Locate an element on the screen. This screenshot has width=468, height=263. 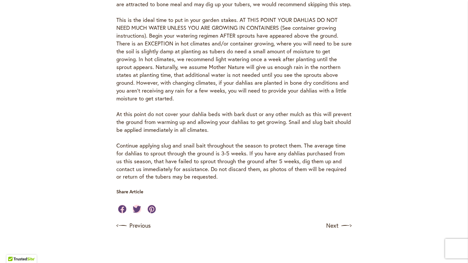
a: Previous is located at coordinates (133, 225).